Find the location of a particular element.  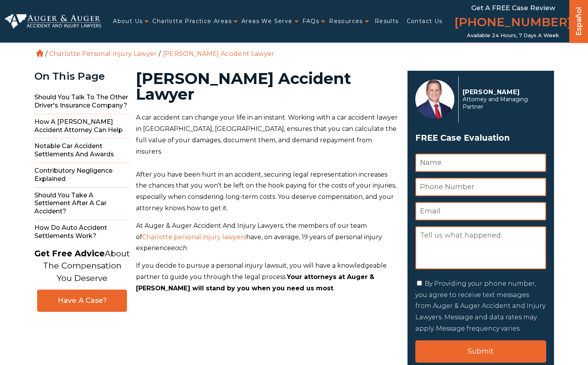

span: Have A Case? is located at coordinates (82, 301).